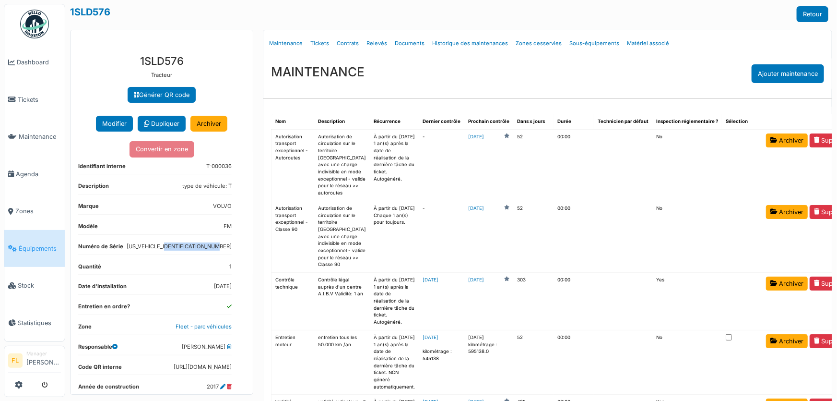 The width and height of the screenshot is (837, 401). Describe the element at coordinates (35, 62) in the screenshot. I see `a: Dashboard` at that location.